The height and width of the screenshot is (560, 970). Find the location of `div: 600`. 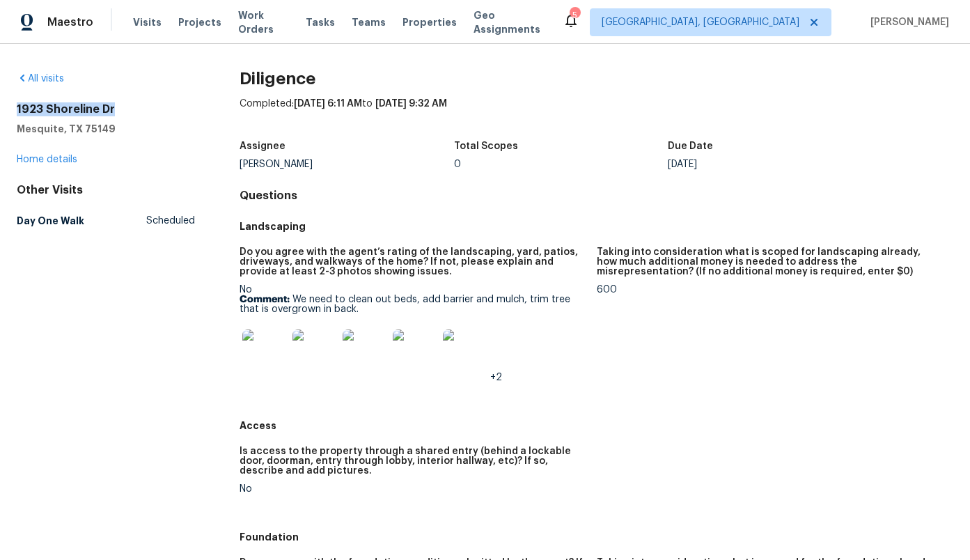

div: 600 is located at coordinates (769, 290).